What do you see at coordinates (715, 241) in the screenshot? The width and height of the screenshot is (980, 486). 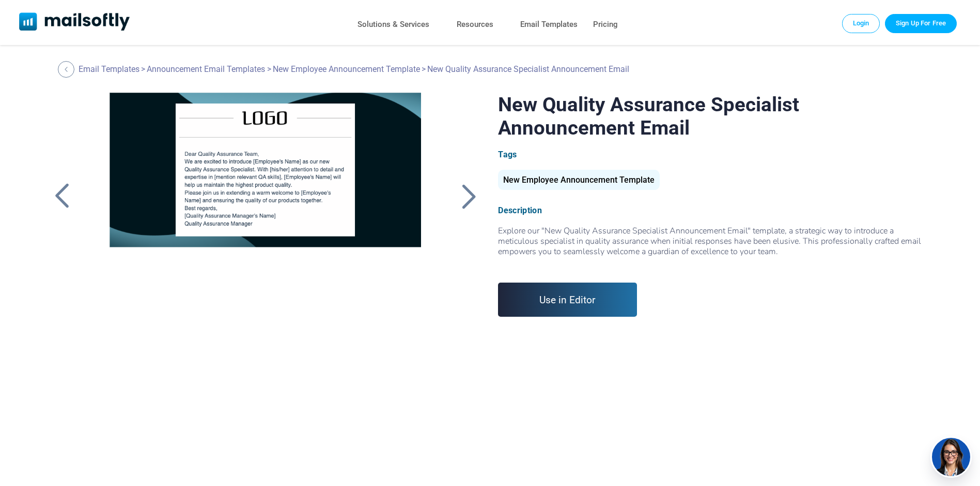 I see `div: Explore our "New Quality Assurance Specialist Announcement Email" template, a strategic way to in...` at bounding box center [715, 241].